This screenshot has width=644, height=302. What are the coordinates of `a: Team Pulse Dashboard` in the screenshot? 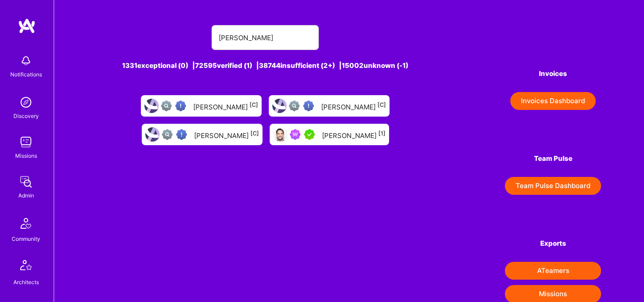 It's located at (553, 186).